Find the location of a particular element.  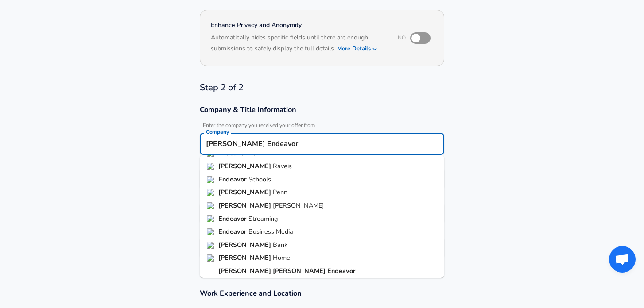

img: morrisathome.com is located at coordinates (211, 258).